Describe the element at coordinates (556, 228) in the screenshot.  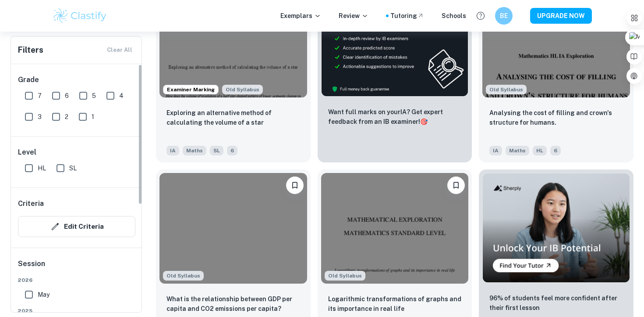
I see `img: Thumbnail` at that location.